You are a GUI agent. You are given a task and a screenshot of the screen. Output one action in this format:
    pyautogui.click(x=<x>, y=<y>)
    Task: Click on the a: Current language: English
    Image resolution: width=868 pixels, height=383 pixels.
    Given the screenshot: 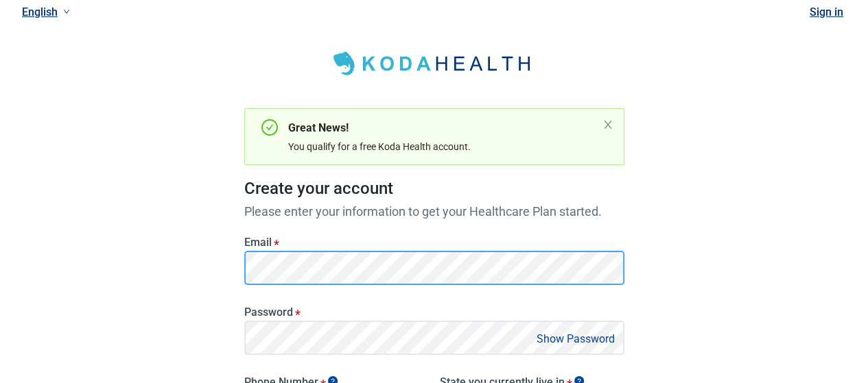 What is the action you would take?
    pyautogui.click(x=46, y=12)
    